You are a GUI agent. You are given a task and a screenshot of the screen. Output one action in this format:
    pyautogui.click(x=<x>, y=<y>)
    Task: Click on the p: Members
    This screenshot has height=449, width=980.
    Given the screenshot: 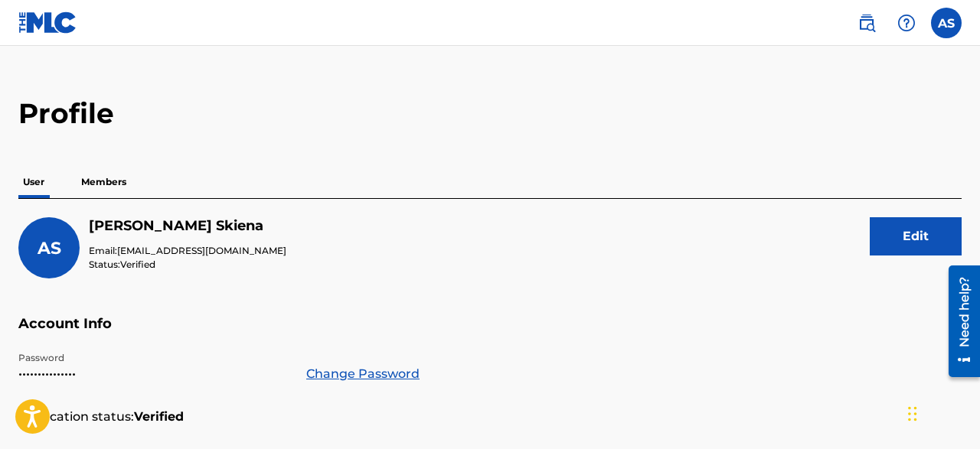 What is the action you would take?
    pyautogui.click(x=103, y=182)
    